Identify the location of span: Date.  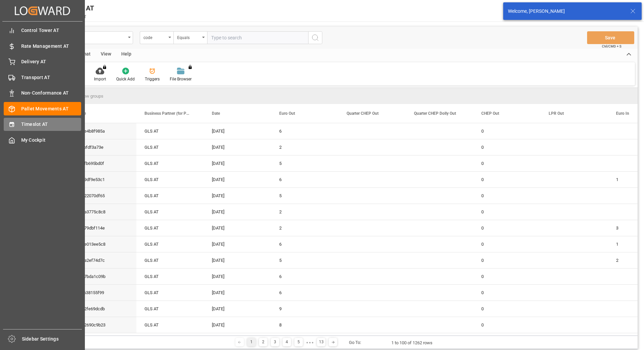
(216, 114).